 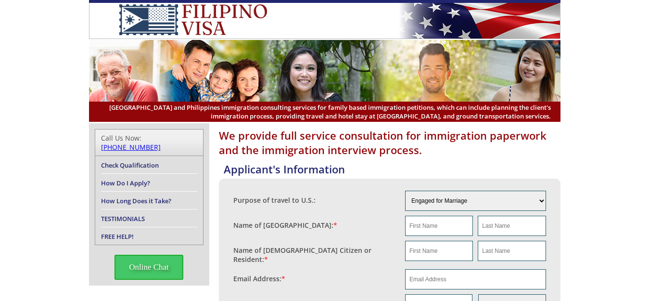 What do you see at coordinates (123, 219) in the screenshot?
I see `a: TESTIMONIALS` at bounding box center [123, 219].